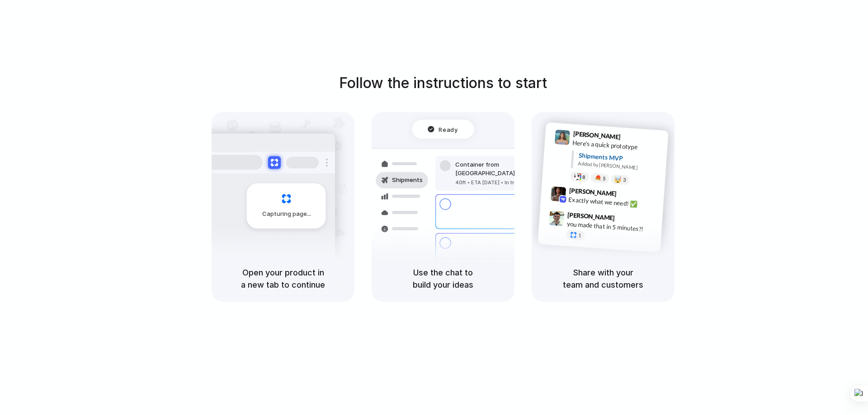 The height and width of the screenshot is (415, 868). Describe the element at coordinates (583, 176) in the screenshot. I see `span: 8` at that location.